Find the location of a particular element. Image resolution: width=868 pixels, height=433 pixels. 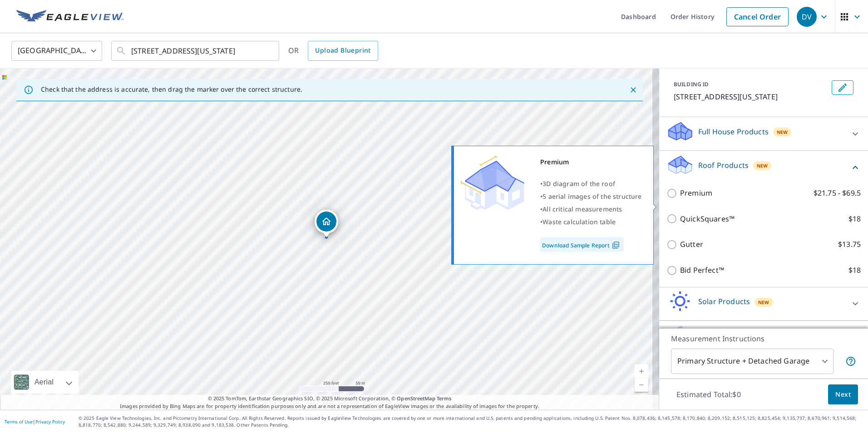

p: Solar Products is located at coordinates (724, 302).